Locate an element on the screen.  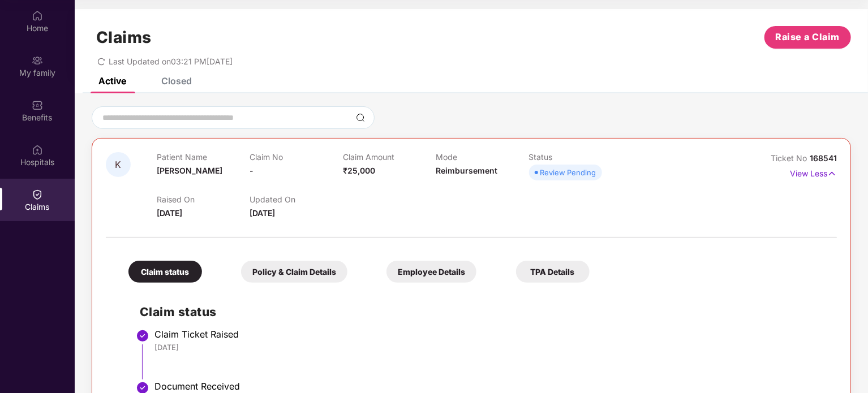
img: svg+xml;base64,PHN2ZyB3aWR0aD0iMjAiIGhlaWdodD0iMjAiIHZpZXdCb3g9IjAgMCAyMCAyMCIgZmlsbD0ibm9uZSIgeG... is located at coordinates (37, 61).